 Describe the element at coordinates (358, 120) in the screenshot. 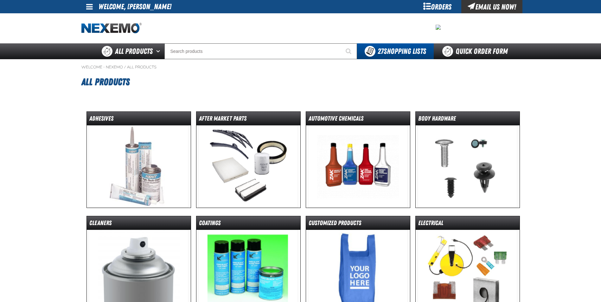

I see `dt: Automotive Chemicals` at that location.